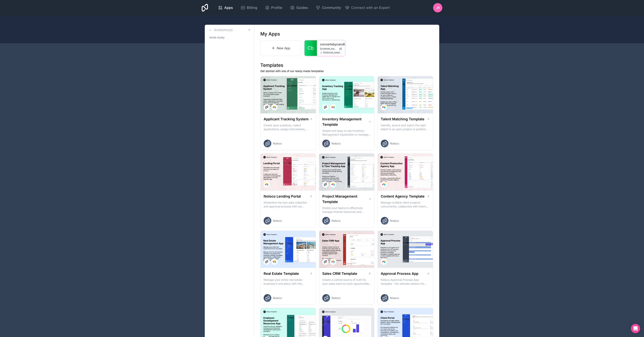 The image size is (644, 337). Describe the element at coordinates (347, 210) in the screenshot. I see `p: Enable your teams to effectively manage internal resources and execute client projects on time.` at that location.